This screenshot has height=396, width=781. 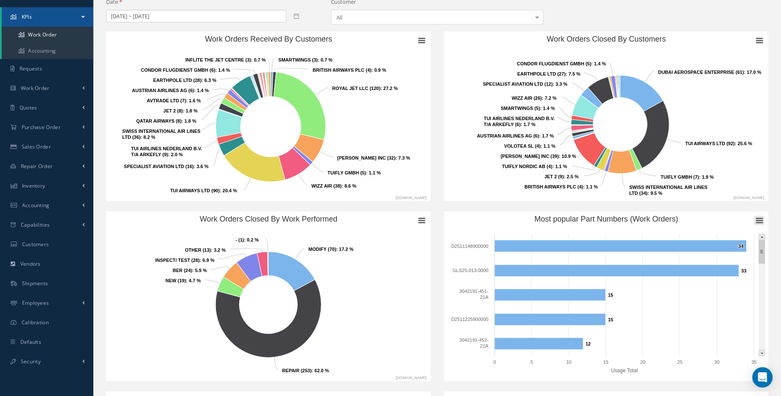 I want to click on text: : 6.3 %, so click(x=185, y=80).